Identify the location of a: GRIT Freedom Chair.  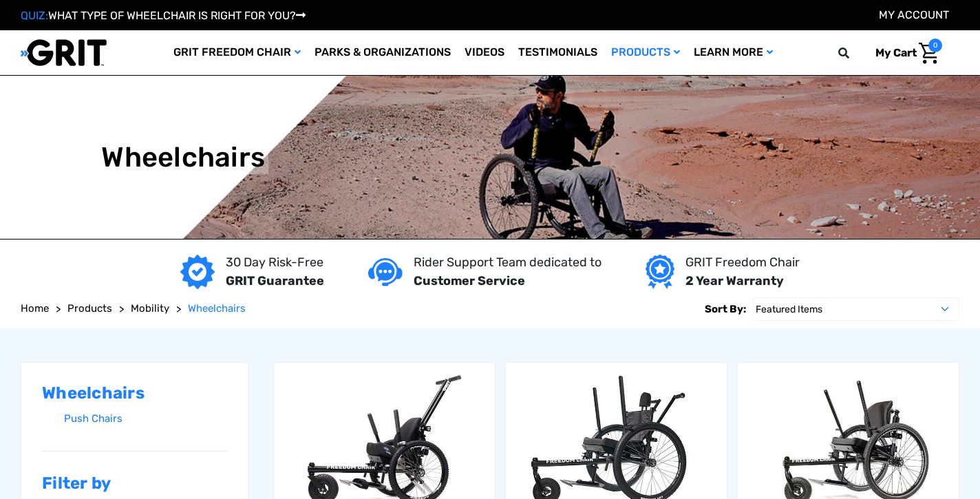
(236, 52).